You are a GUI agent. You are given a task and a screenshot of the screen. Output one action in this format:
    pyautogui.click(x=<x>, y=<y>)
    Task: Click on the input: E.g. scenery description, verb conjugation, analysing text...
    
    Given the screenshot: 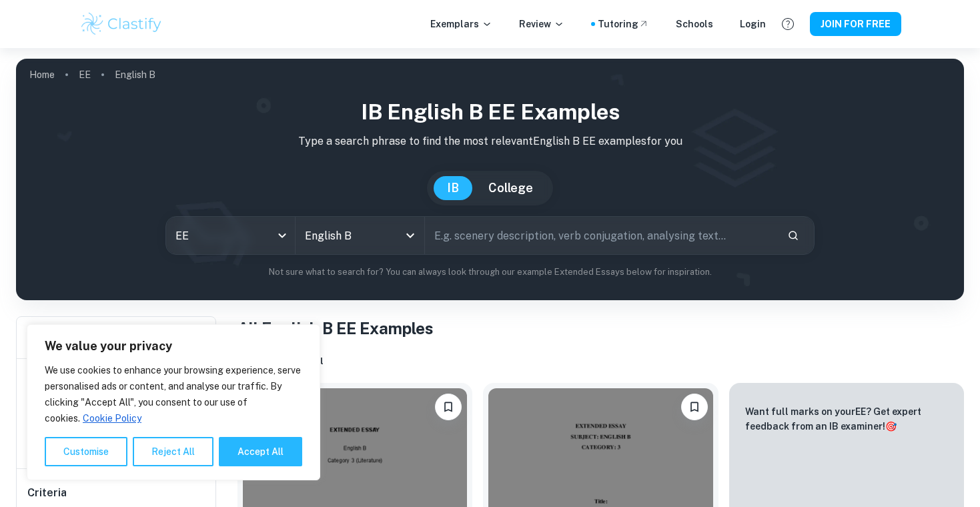 What is the action you would take?
    pyautogui.click(x=600, y=236)
    